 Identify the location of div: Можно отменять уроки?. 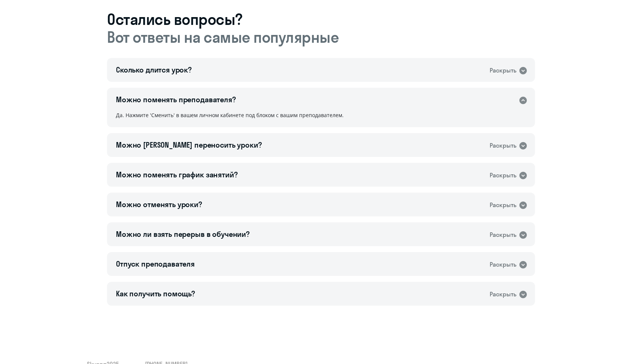
(159, 204).